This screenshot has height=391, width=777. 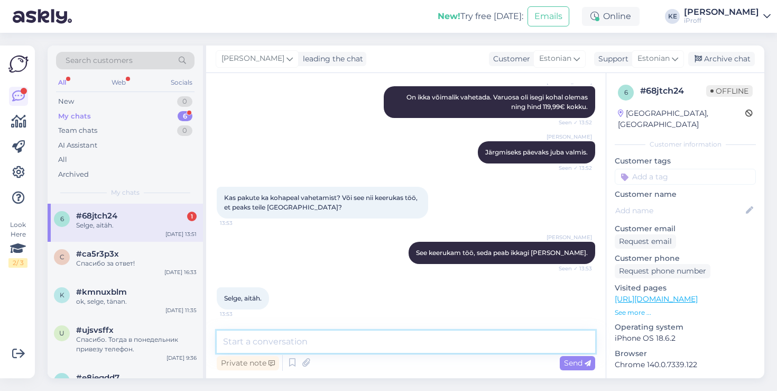 I want to click on div: Team chats, so click(x=78, y=131).